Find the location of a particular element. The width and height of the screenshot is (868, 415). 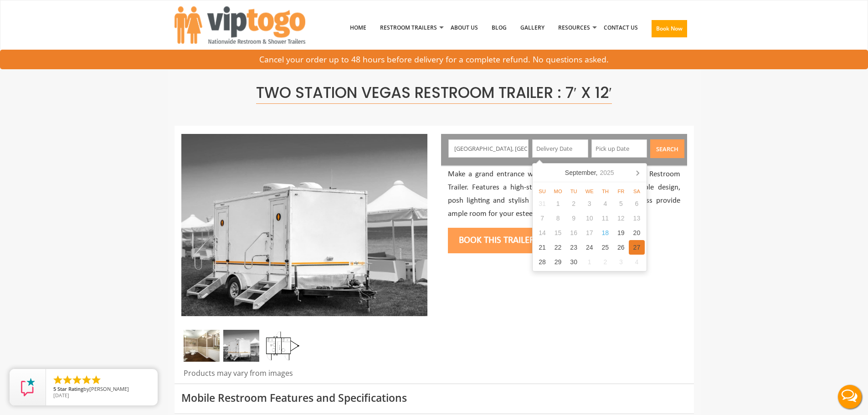

input: Delivery Date is located at coordinates (559, 148).